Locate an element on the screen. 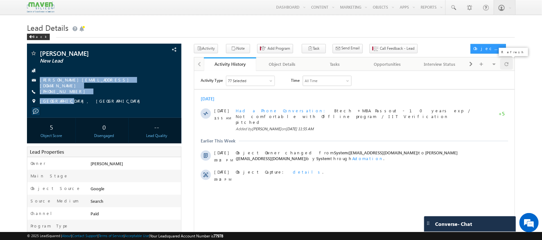  a: Acceptable Use is located at coordinates (137, 236).